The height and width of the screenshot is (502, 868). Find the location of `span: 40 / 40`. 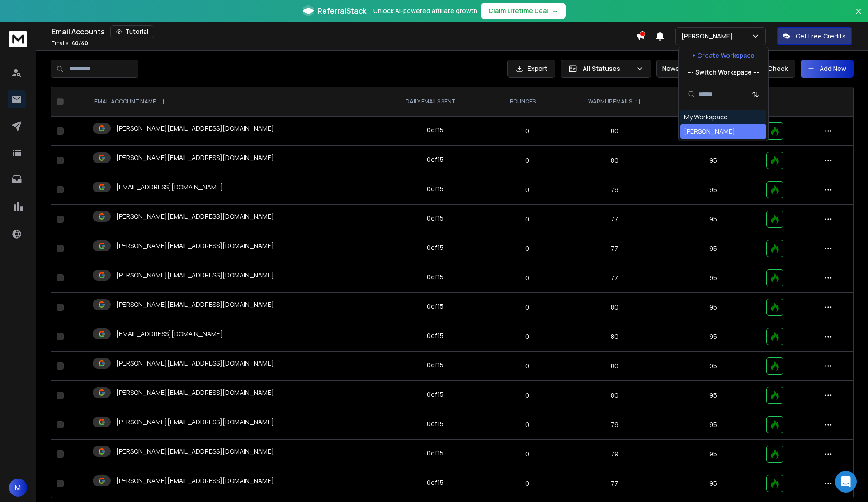

span: 40 / 40 is located at coordinates (79, 43).